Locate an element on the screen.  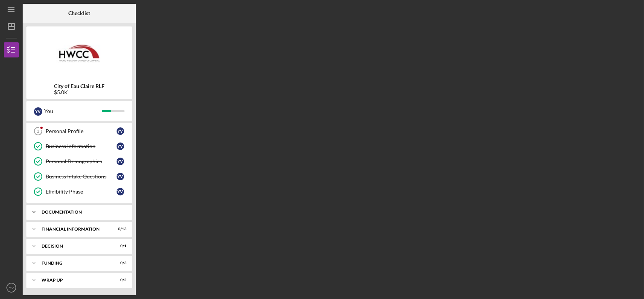
button: YV is located at coordinates (11, 287).